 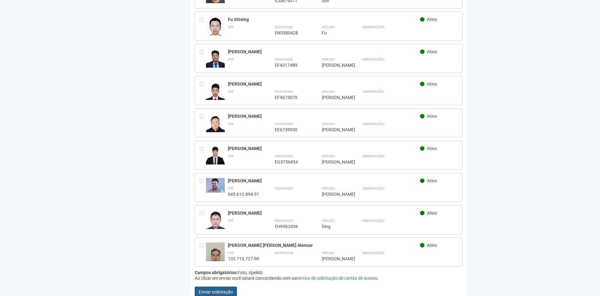 What do you see at coordinates (334, 226) in the screenshot?
I see `div: Ding` at bounding box center [334, 226].